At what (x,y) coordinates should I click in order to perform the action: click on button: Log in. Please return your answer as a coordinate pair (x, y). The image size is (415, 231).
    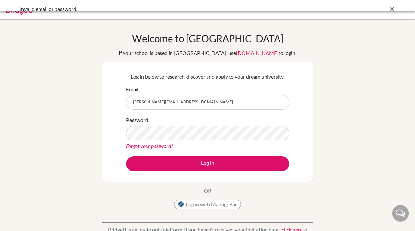
    Looking at the image, I should click on (208, 164).